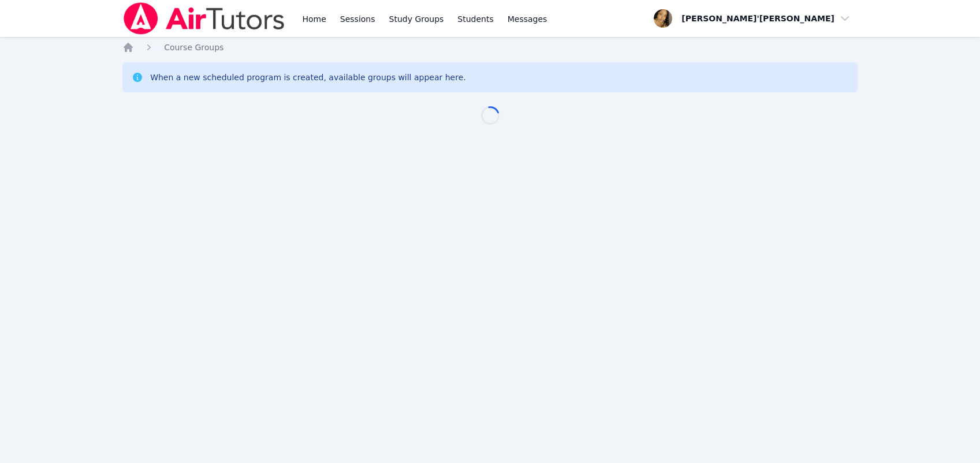  What do you see at coordinates (490, 47) in the screenshot?
I see `nav: Breadcrumb` at bounding box center [490, 47].